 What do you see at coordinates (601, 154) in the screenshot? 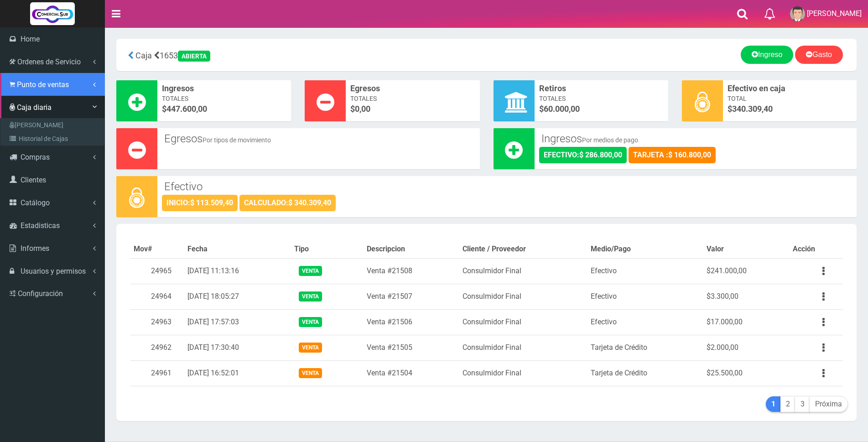
I see `strong: $ 286.800,00` at bounding box center [601, 154].